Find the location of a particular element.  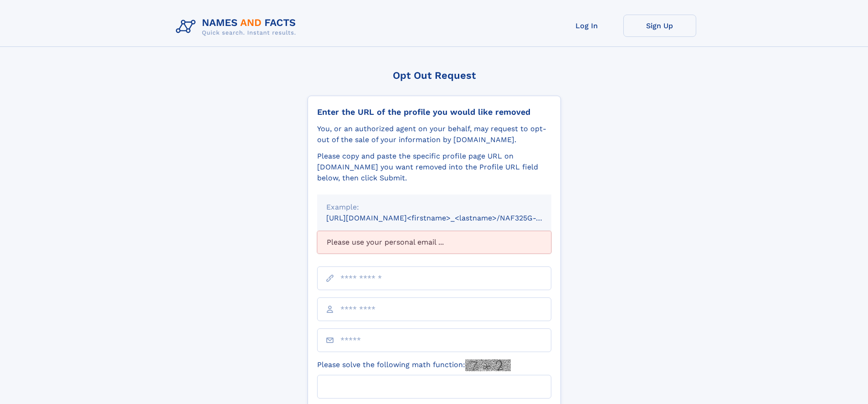

a: Sign Up is located at coordinates (660, 25).